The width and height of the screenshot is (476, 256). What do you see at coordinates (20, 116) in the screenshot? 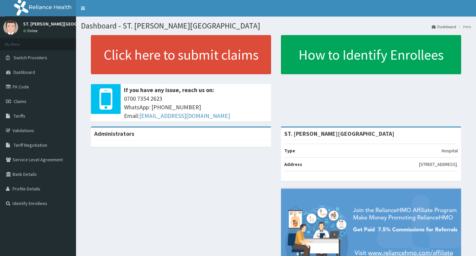
I see `span: Tariffs` at bounding box center [20, 116].